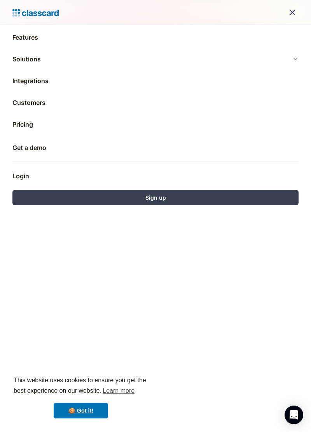 The width and height of the screenshot is (311, 432). What do you see at coordinates (155, 124) in the screenshot?
I see `a: Pricing` at bounding box center [155, 124].